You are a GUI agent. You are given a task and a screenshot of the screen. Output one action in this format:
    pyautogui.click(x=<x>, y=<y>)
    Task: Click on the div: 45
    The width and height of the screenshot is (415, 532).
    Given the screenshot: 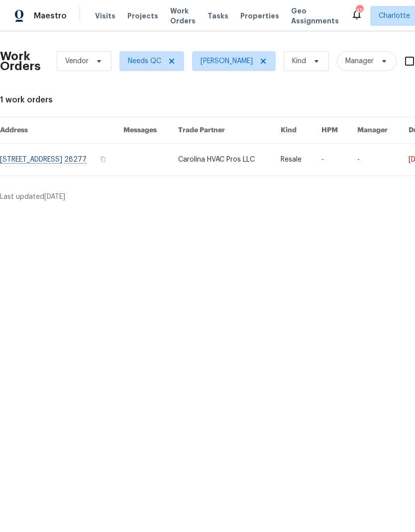 What is the action you would take?
    pyautogui.click(x=359, y=11)
    